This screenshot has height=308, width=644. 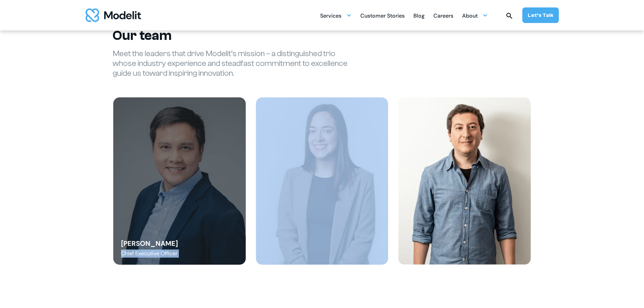 I want to click on div: Blog, so click(x=419, y=16).